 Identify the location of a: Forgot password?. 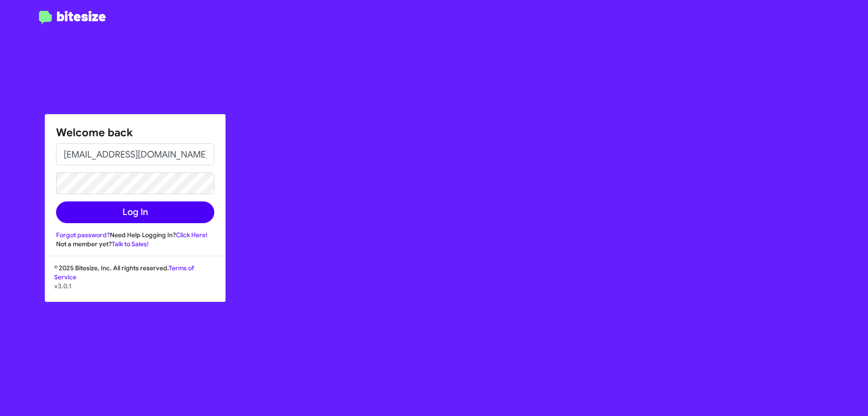
(83, 235).